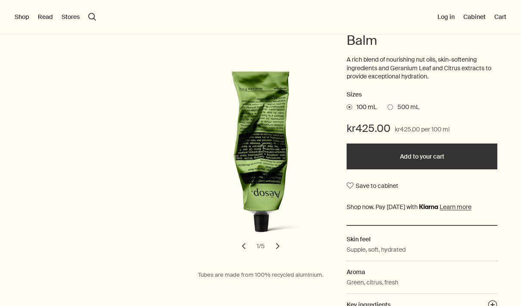 Image resolution: width=521 pixels, height=306 pixels. I want to click on button: Add to your cart - kr425.00, so click(422, 156).